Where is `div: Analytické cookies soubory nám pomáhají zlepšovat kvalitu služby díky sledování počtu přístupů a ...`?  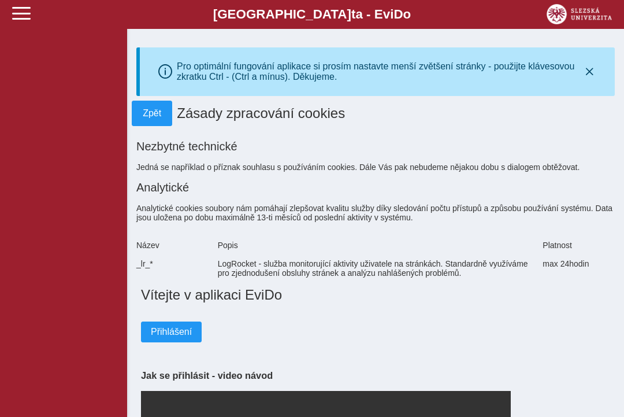 div: Analytické cookies soubory nám pomáhají zlepšovat kvalitu služby díky sledování počtu přístupů a ... is located at coordinates (376, 213).